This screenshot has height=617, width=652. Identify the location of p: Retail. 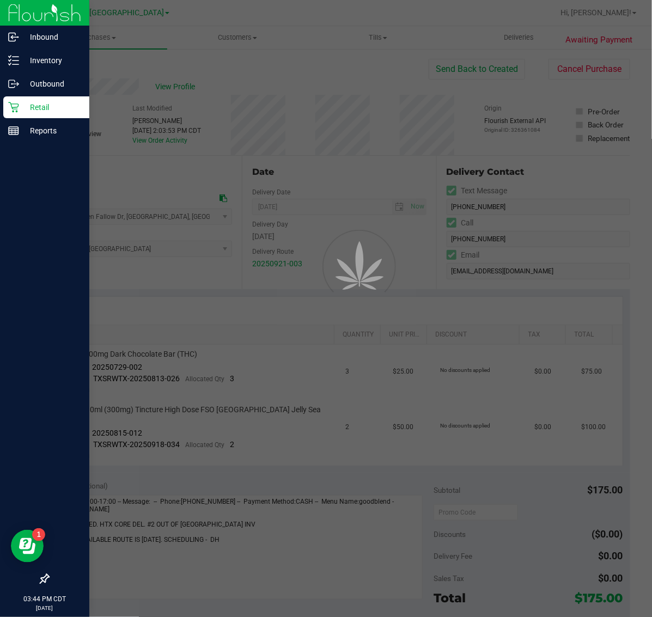
(52, 107).